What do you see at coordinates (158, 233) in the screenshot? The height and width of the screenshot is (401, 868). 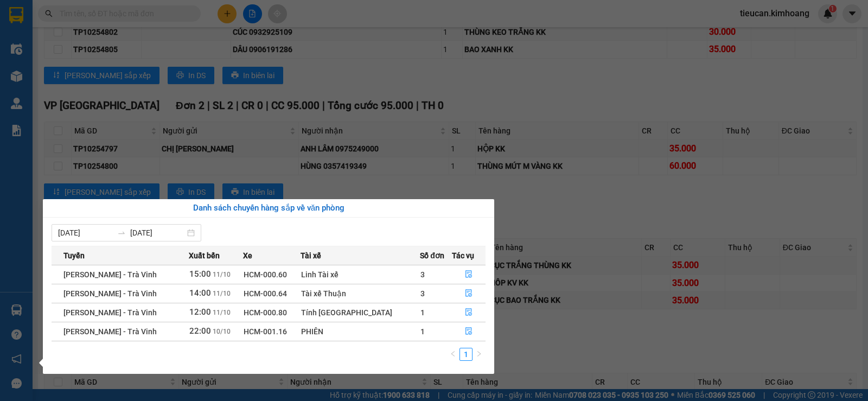 I see `input: Đến ngày` at bounding box center [158, 233].